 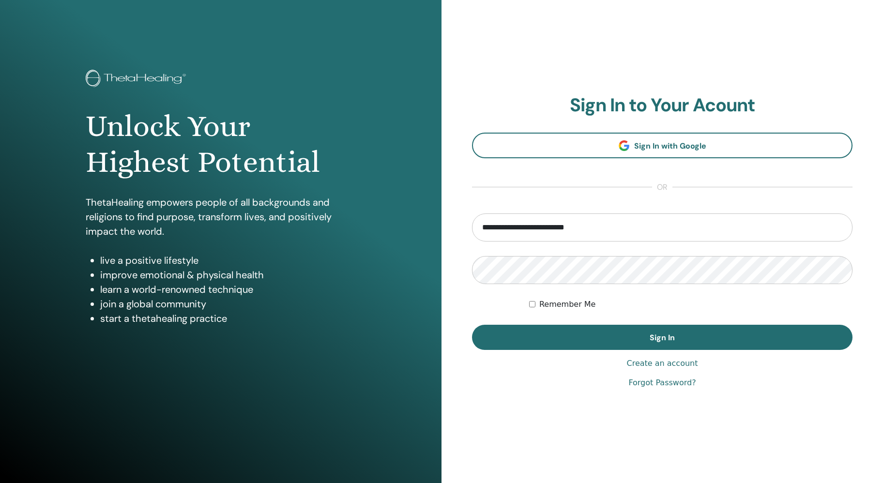 I want to click on span: Sign In with Google, so click(x=670, y=146).